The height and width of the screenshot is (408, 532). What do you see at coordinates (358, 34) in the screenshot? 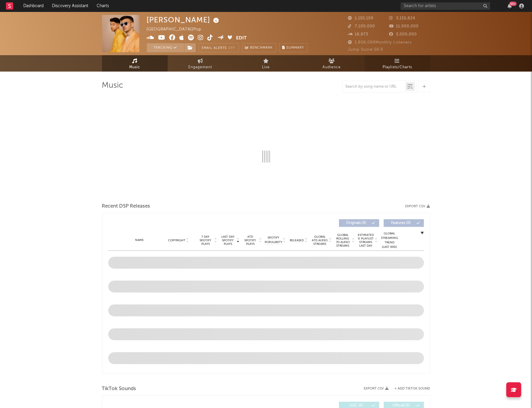
I see `span: 18,873` at bounding box center [358, 34].